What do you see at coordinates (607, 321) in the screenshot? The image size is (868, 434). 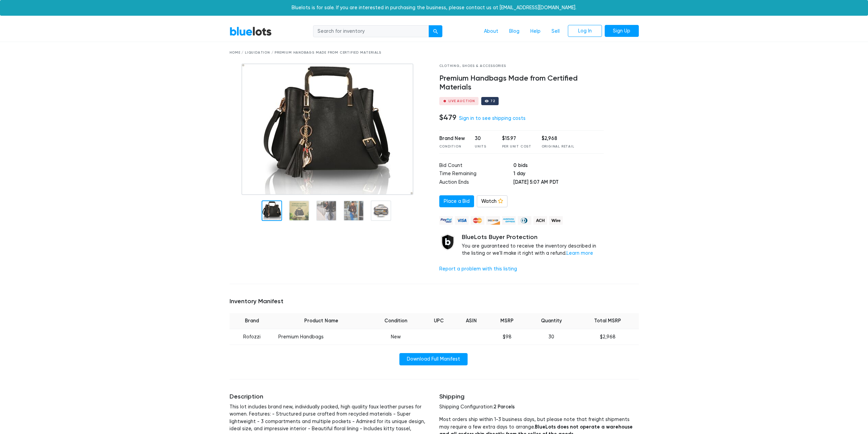 I see `th: Total MSRP` at bounding box center [607, 321].